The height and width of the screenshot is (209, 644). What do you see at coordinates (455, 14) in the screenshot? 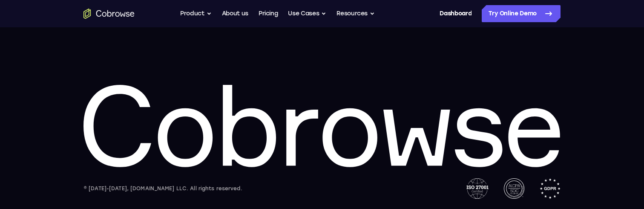
I see `a: Dashboard` at bounding box center [455, 14].